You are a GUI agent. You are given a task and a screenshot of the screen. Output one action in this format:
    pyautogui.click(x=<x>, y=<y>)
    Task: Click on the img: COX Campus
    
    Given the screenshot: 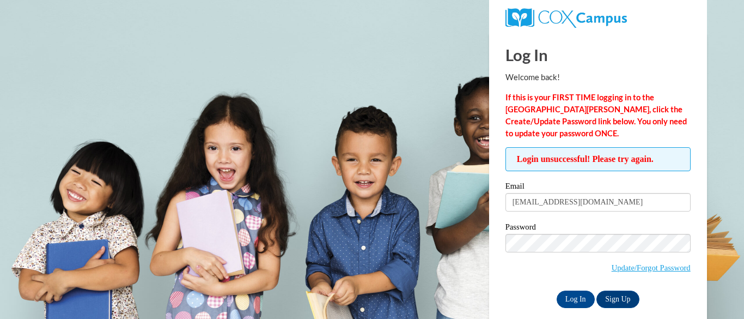 What is the action you would take?
    pyautogui.click(x=566, y=18)
    